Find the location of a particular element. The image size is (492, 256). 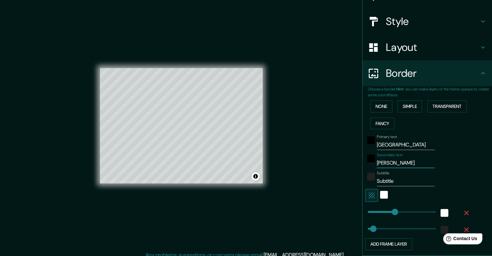

div: Layout is located at coordinates (428, 47).